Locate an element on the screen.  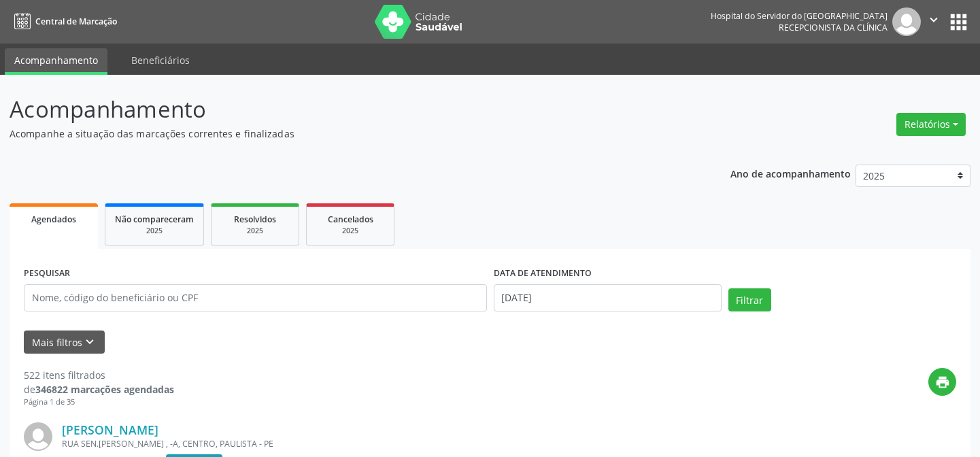
label: PESQUISAR is located at coordinates (47, 273).